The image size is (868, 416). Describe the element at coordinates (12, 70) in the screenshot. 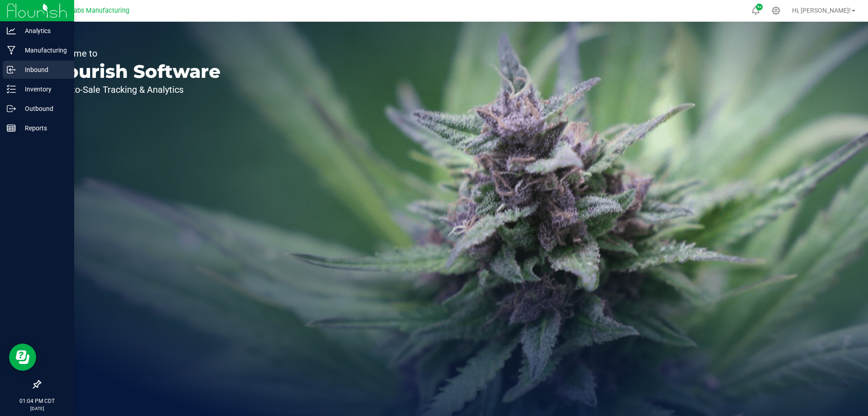

I see `inline-svg: Inbound` at that location.